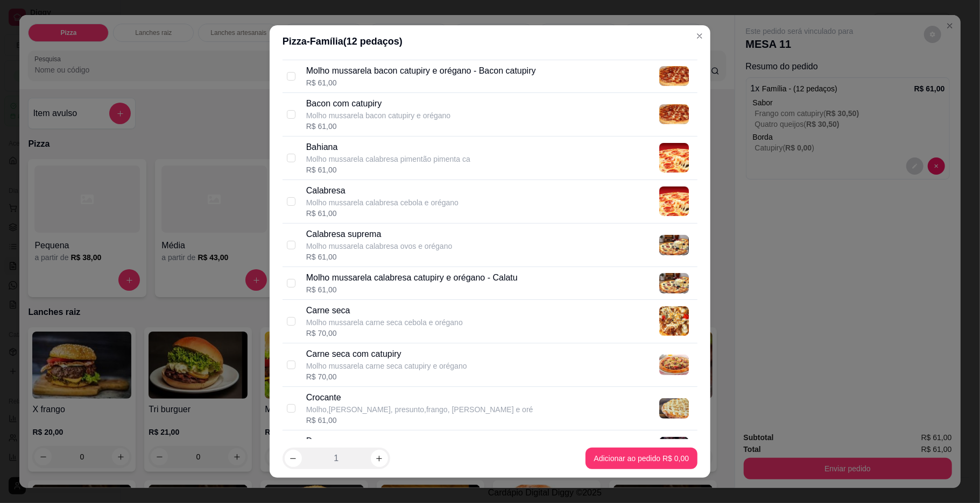 This screenshot has width=980, height=503. I want to click on p: Molho mussarela calabresa catupiry e orégano - Calatu, so click(412, 278).